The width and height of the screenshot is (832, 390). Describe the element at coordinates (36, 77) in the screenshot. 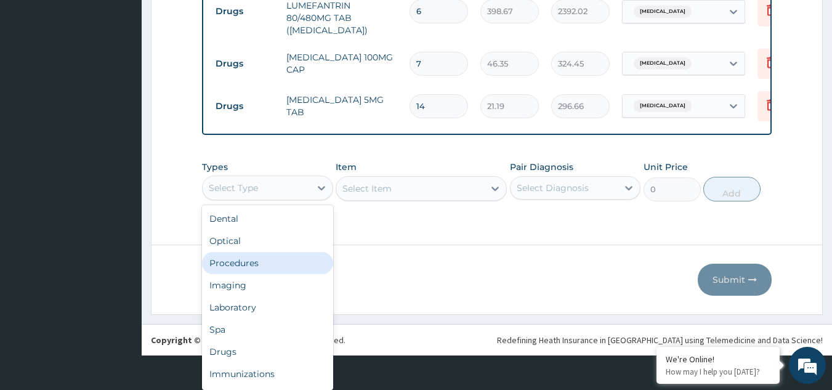

I see `img: d_794563401_company_1708531726252_794563401` at that location.